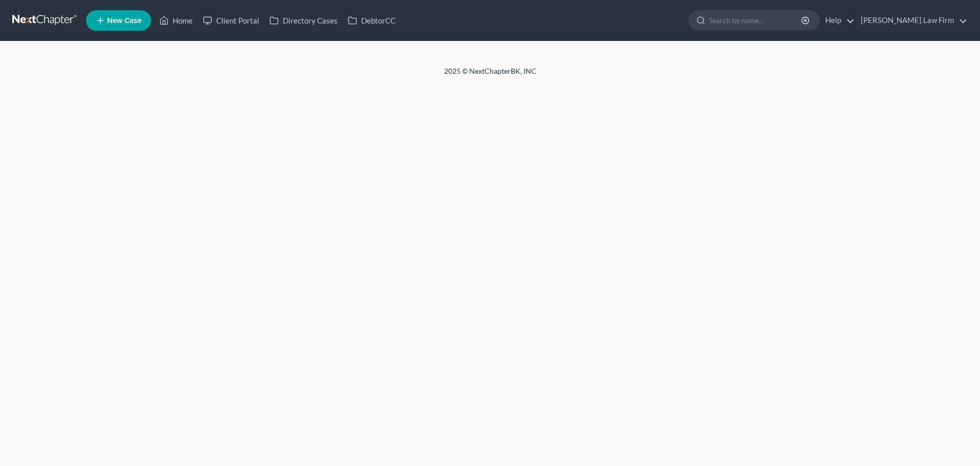 Image resolution: width=980 pixels, height=466 pixels. I want to click on a: DebtorCC, so click(372, 21).